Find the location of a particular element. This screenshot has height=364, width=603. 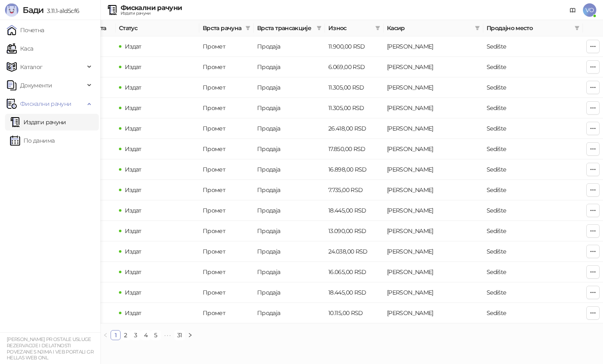

a: По данима is located at coordinates (32, 141).